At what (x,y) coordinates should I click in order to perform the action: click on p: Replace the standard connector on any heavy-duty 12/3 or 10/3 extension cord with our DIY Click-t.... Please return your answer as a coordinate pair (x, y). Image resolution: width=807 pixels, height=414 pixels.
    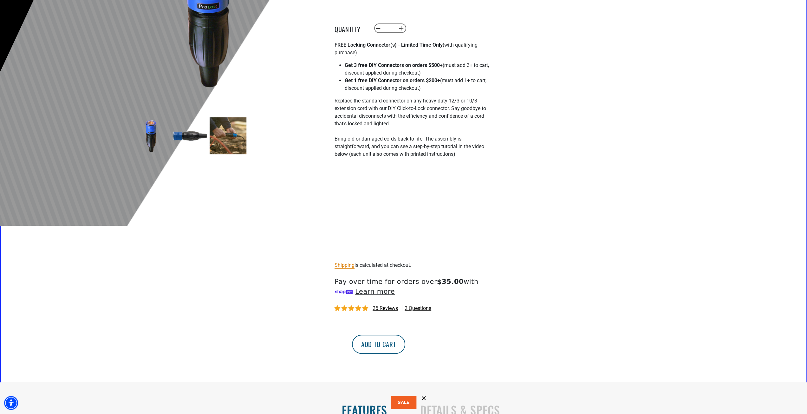
    Looking at the image, I should click on (412, 131).